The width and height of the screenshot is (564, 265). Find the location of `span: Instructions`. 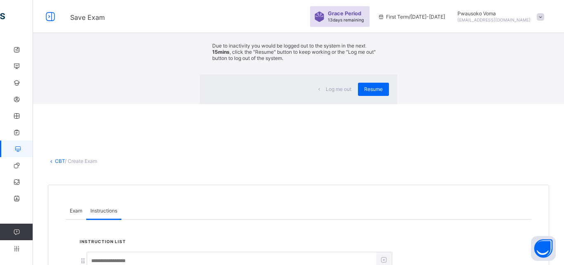

span: Instructions is located at coordinates (104, 210).